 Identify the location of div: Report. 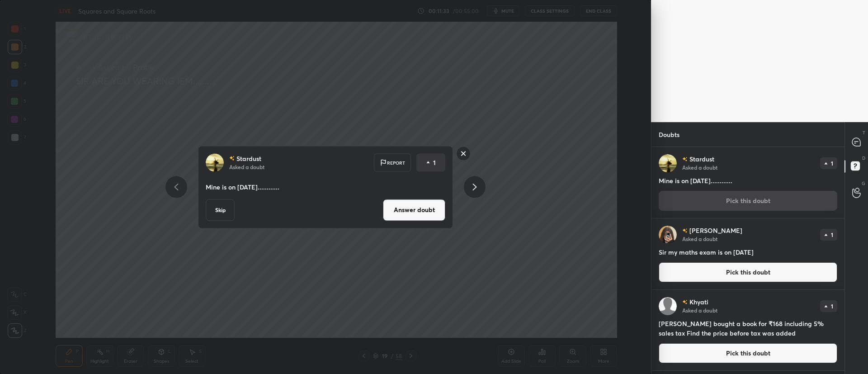
(393, 163).